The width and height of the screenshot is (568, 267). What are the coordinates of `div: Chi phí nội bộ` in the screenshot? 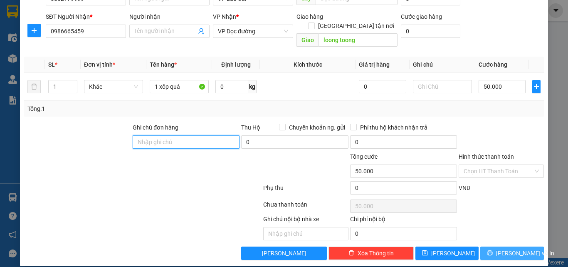 It's located at (404, 220).